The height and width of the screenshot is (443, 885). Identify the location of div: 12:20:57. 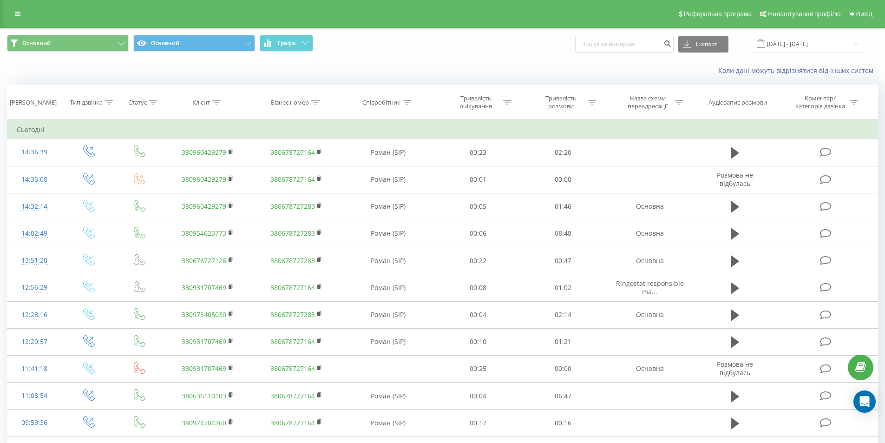
(34, 341).